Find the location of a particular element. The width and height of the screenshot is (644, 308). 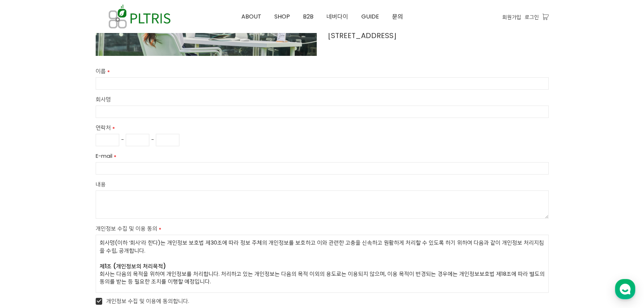

label: 연락처 is located at coordinates (322, 128).